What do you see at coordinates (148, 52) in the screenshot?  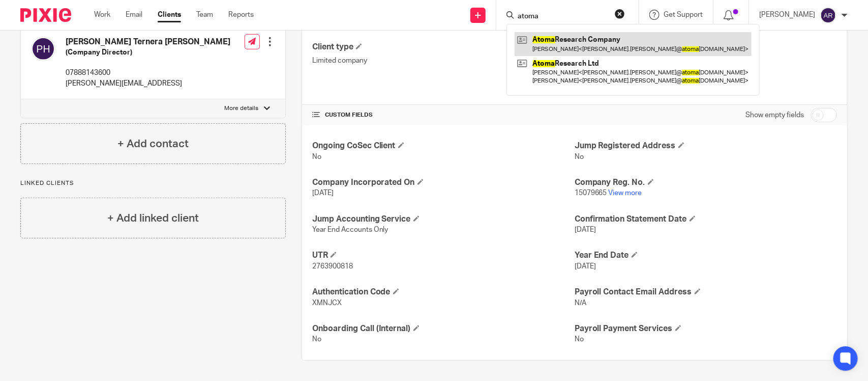 I see `h5: (Company Director)` at bounding box center [148, 52].